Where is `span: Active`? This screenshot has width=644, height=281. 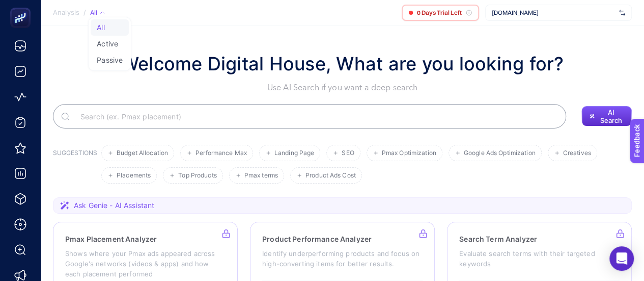
span: Active is located at coordinates (108, 44).